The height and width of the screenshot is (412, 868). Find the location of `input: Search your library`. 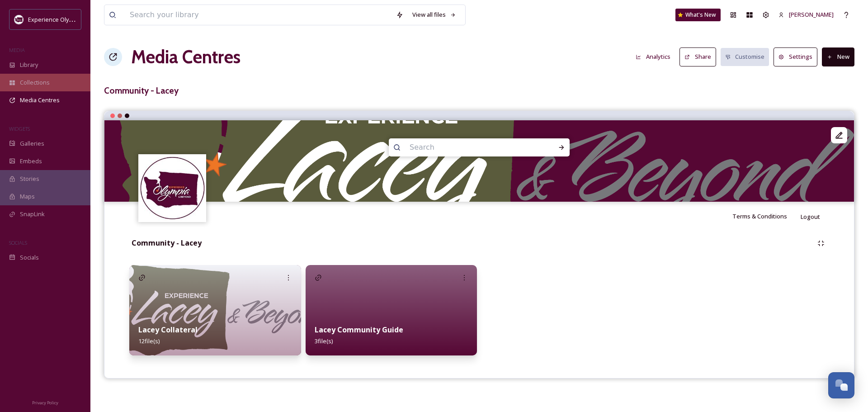

input: Search your library is located at coordinates (258, 15).